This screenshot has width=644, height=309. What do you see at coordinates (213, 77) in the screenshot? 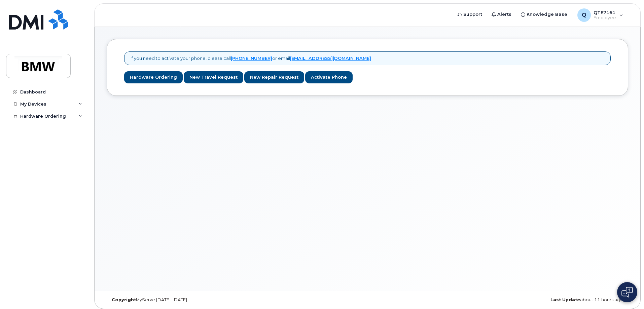
I see `a: New Travel Request` at bounding box center [213, 77].